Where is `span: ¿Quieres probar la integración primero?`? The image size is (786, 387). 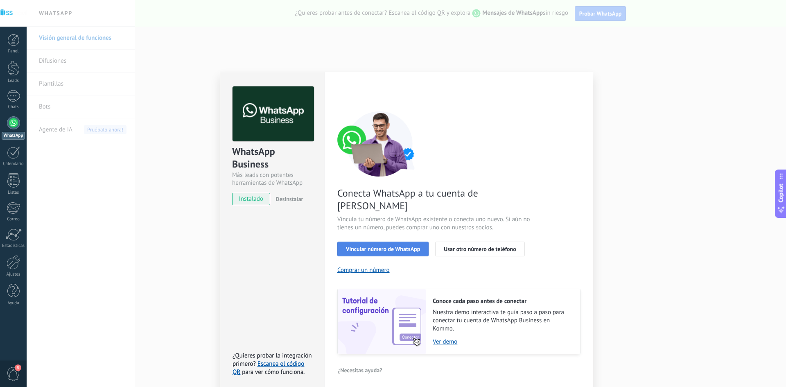
span: ¿Quieres probar la integración primero? is located at coordinates (272, 359).